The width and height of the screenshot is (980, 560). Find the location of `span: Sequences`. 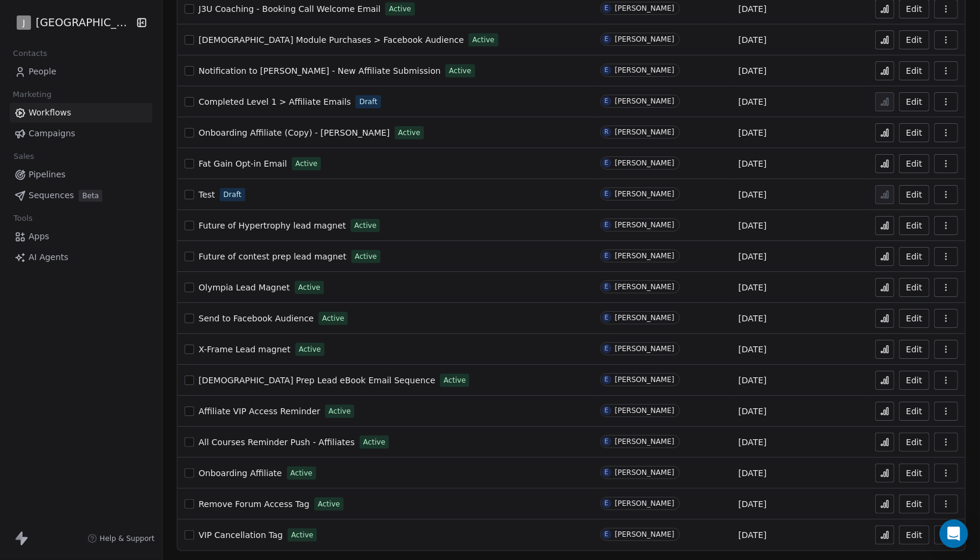

span: Sequences is located at coordinates (51, 195).